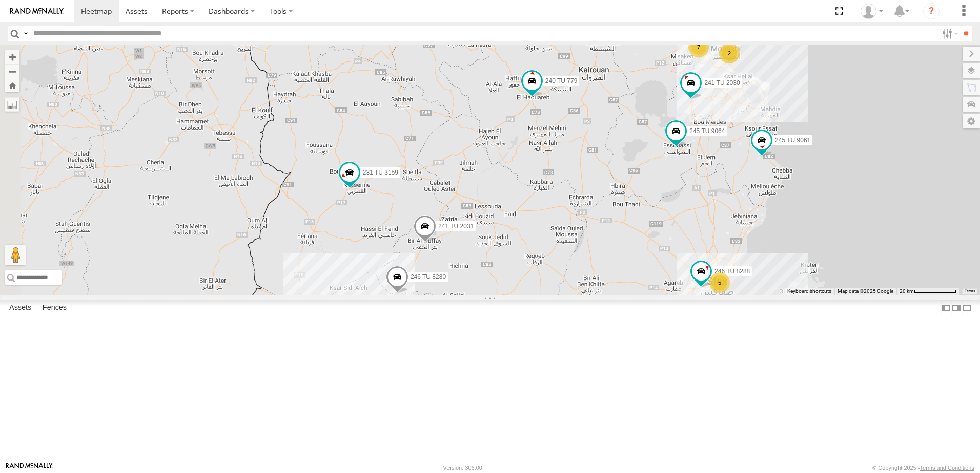  I want to click on div: 7, so click(699, 47).